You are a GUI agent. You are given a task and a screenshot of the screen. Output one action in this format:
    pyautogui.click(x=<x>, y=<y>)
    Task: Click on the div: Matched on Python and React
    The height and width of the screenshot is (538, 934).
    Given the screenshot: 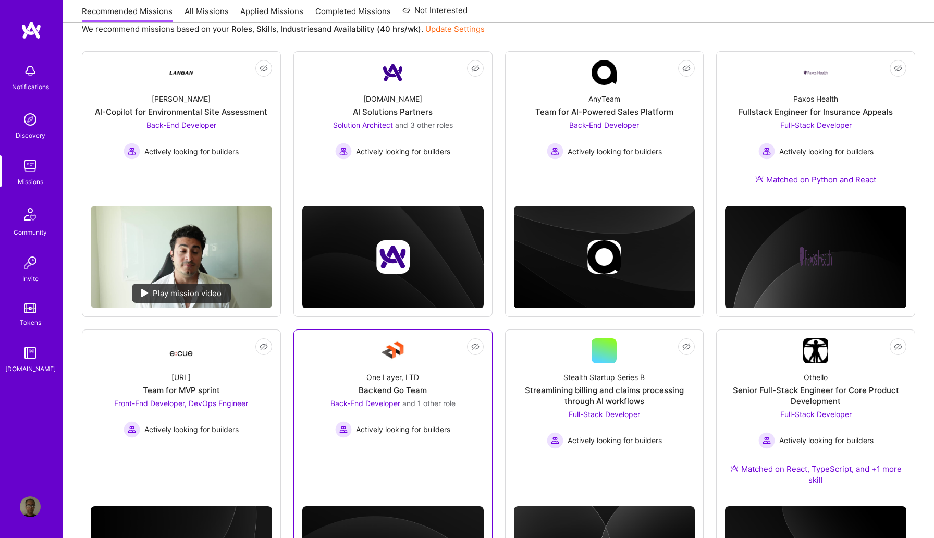 What is the action you would take?
    pyautogui.click(x=816, y=179)
    